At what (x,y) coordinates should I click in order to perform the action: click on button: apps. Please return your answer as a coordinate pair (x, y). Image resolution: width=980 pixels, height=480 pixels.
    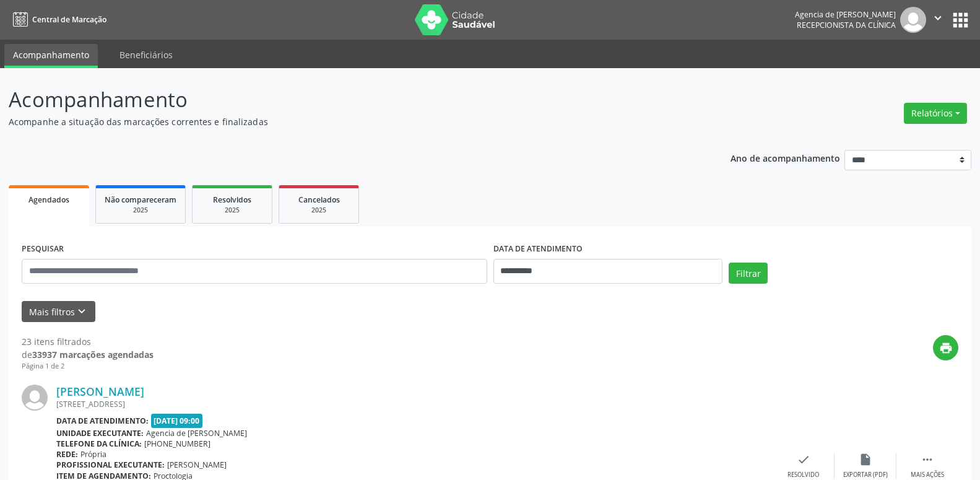
    Looking at the image, I should click on (960, 20).